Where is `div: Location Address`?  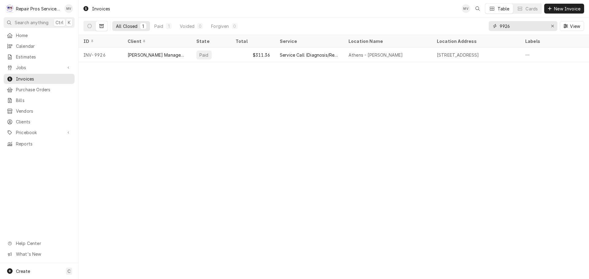 div: Location Address is located at coordinates (475, 41).